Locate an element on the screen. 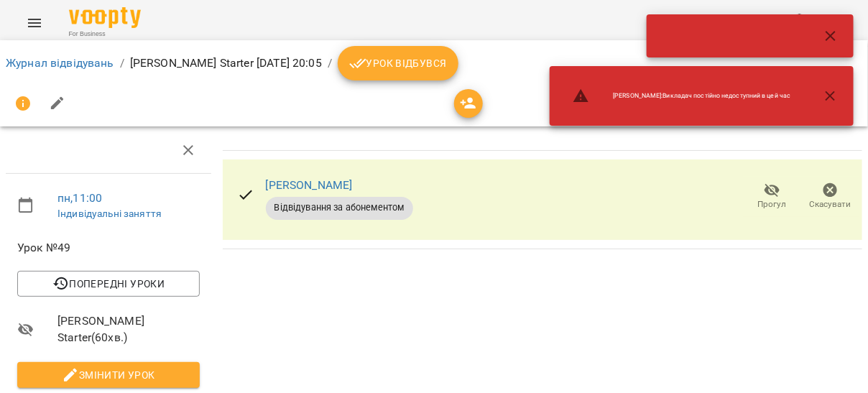 The width and height of the screenshot is (868, 393). span: Скасувати is located at coordinates (831, 204).